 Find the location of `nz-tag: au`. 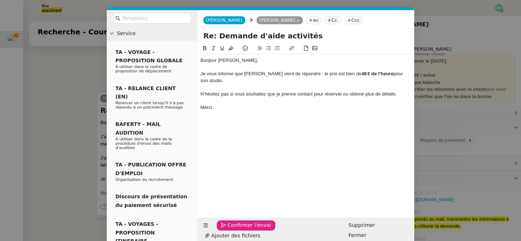

nz-tag: au is located at coordinates (313, 20).